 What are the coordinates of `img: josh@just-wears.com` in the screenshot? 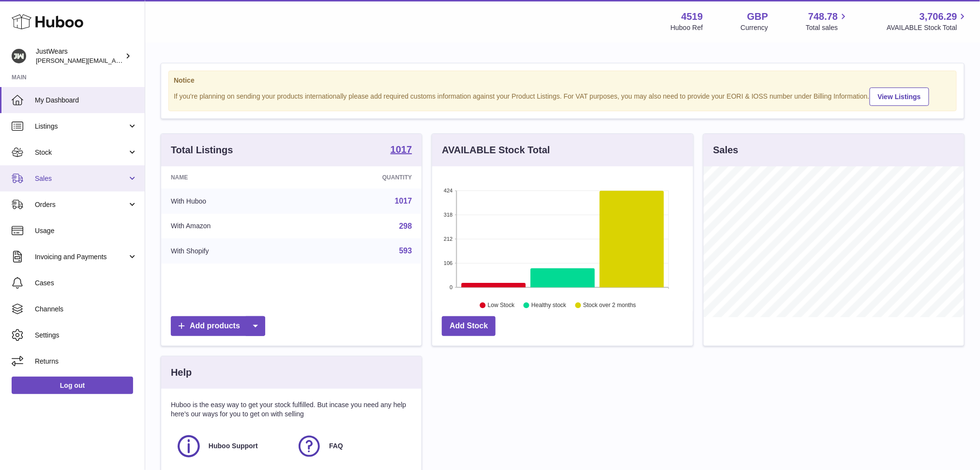 It's located at (19, 56).